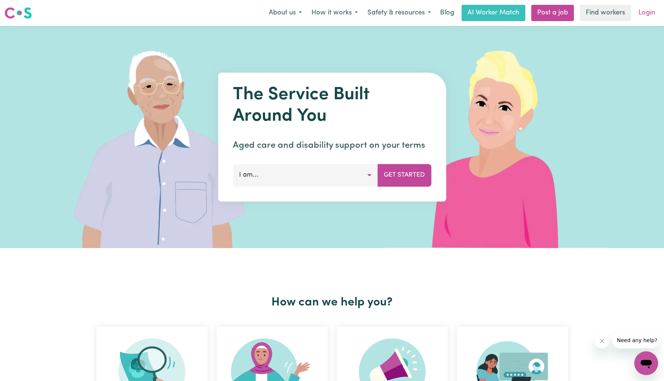  Describe the element at coordinates (334, 13) in the screenshot. I see `button: How it works` at that location.